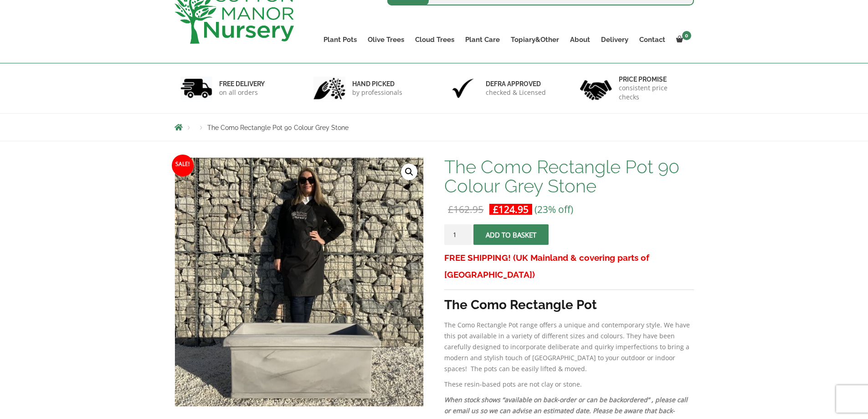  I want to click on p: by professionals, so click(377, 93).